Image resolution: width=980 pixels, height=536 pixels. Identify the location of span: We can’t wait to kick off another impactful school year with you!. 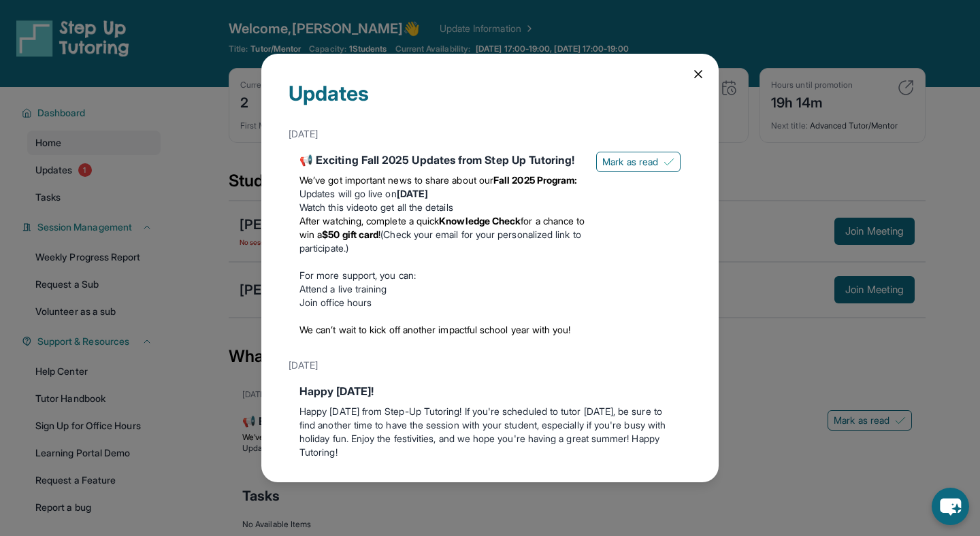
(435, 330).